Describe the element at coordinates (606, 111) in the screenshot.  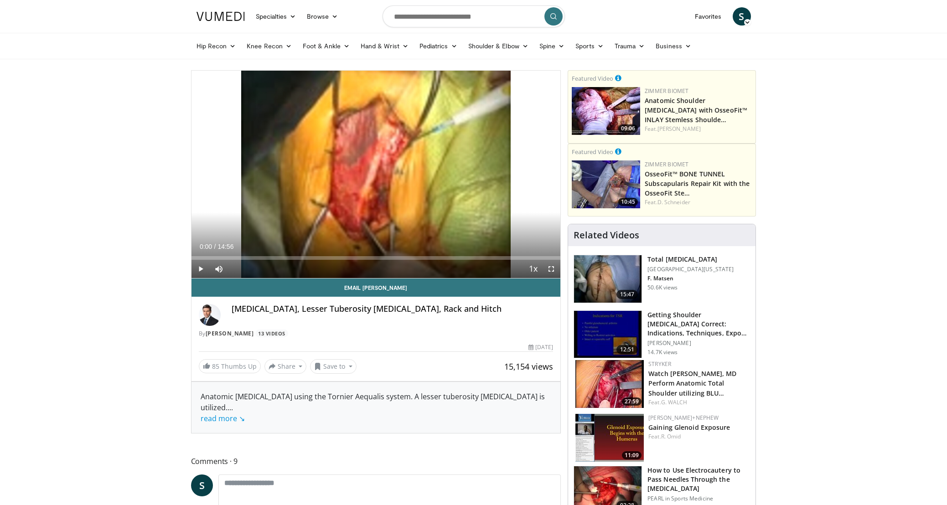
I see `img: 59d0d6d9-feca-4357-b9cd-4bad2cd35cb6.150x105_q85_crop-smart_upscale.jpg` at that location.